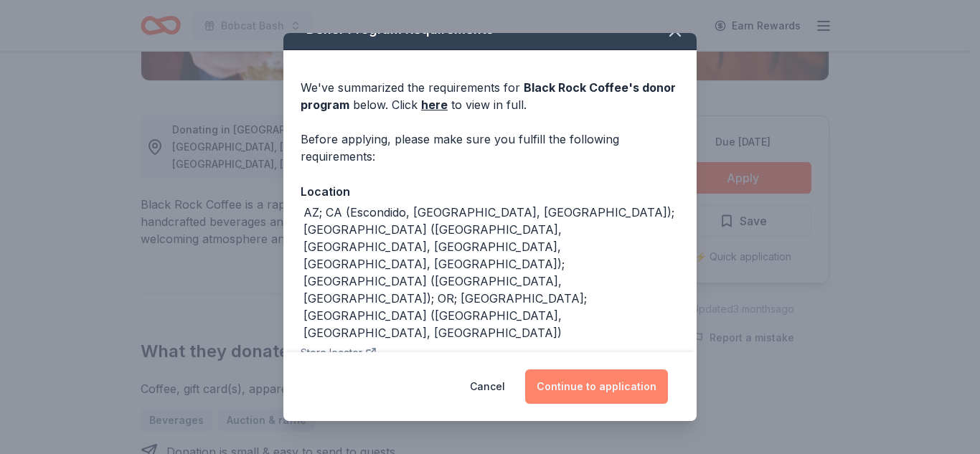 The width and height of the screenshot is (980, 454). Describe the element at coordinates (490, 96) in the screenshot. I see `div: We've summarized the requirements for below. Click to view in full.` at that location.